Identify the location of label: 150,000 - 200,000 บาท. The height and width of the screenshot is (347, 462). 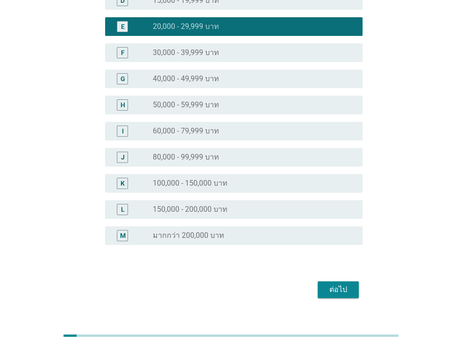
(190, 210).